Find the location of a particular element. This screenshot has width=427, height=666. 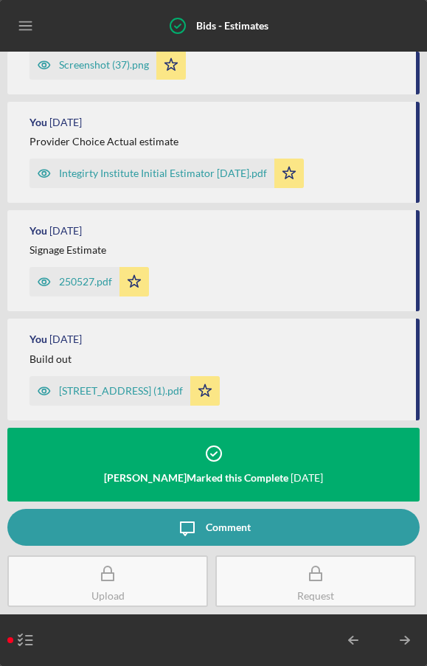

time: 2025-08-06 23:54 is located at coordinates (66, 340).